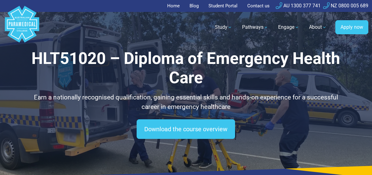  What do you see at coordinates (186, 102) in the screenshot?
I see `p: Earn a nationally recognised qualification, gaining essential skills and hands-on experience for ...` at bounding box center [186, 102].